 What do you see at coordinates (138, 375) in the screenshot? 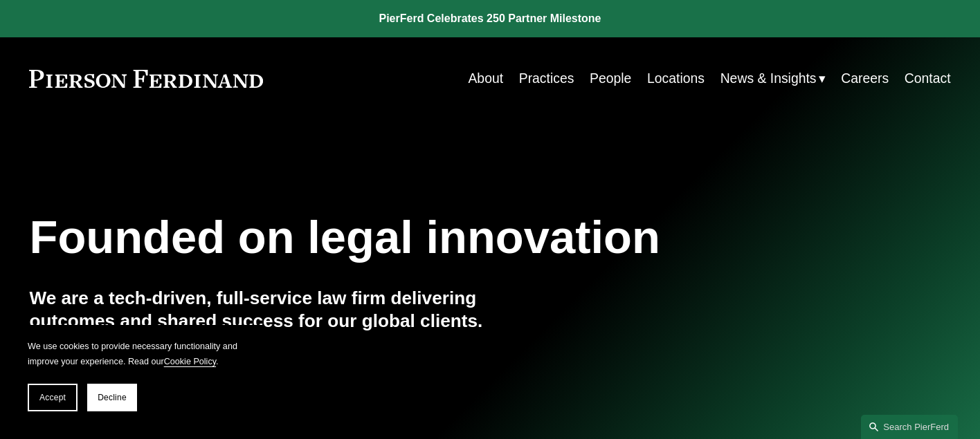
I see `section: Cookie banner` at bounding box center [138, 375].